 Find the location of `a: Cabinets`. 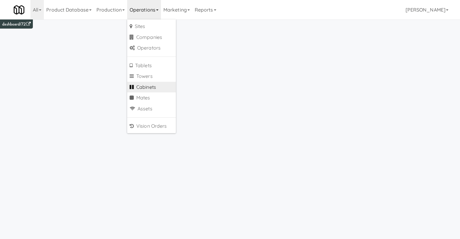

a: Cabinets is located at coordinates (151, 87).